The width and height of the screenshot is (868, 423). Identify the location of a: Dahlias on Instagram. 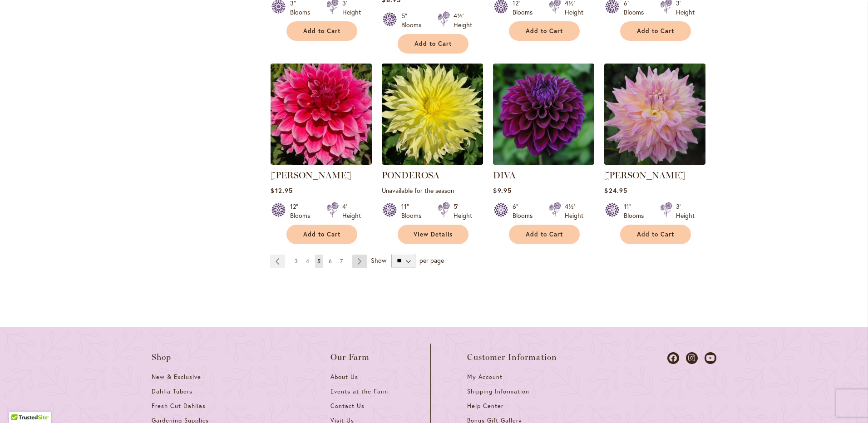
(692, 359).